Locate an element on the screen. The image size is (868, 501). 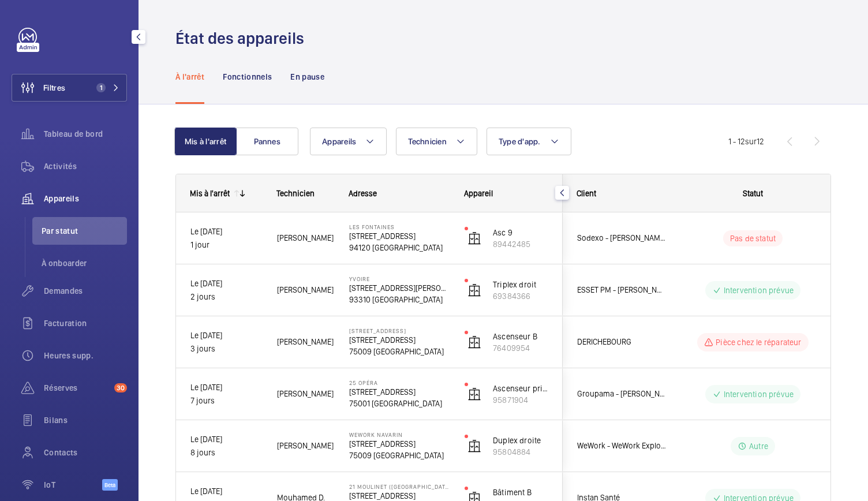
p: Asc 9 is located at coordinates (520, 233).